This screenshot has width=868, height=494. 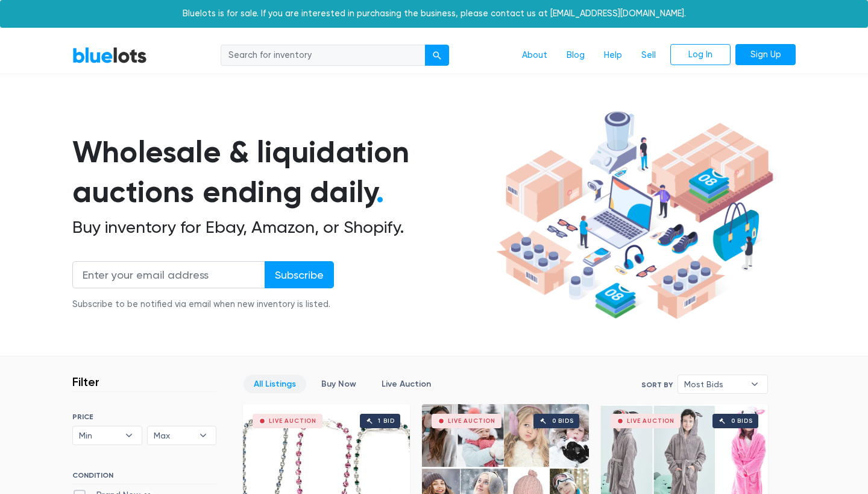 I want to click on input: Enter your email address, so click(x=169, y=274).